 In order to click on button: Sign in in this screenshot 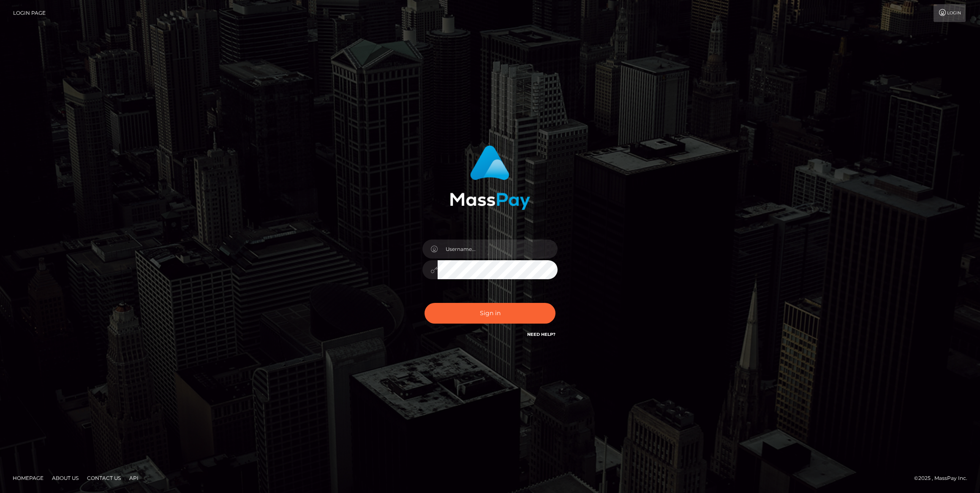, I will do `click(490, 313)`.